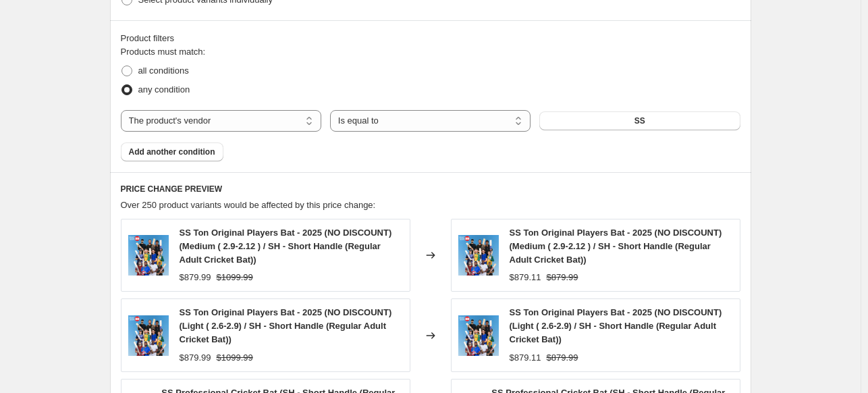 Image resolution: width=868 pixels, height=393 pixels. I want to click on span: all conditions, so click(163, 70).